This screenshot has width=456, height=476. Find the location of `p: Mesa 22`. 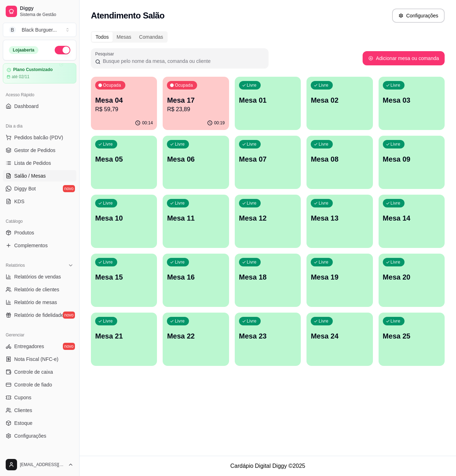

p: Mesa 22 is located at coordinates (196, 336).